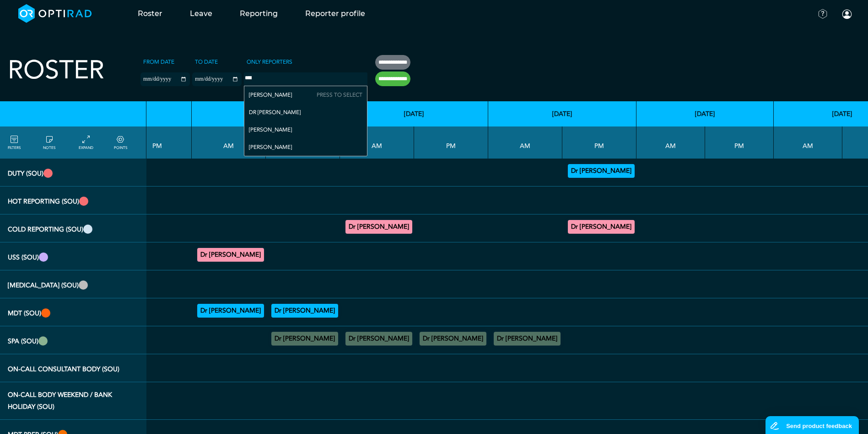  Describe the element at coordinates (230, 255) in the screenshot. I see `div: General US 09:00 - 12:30` at that location.